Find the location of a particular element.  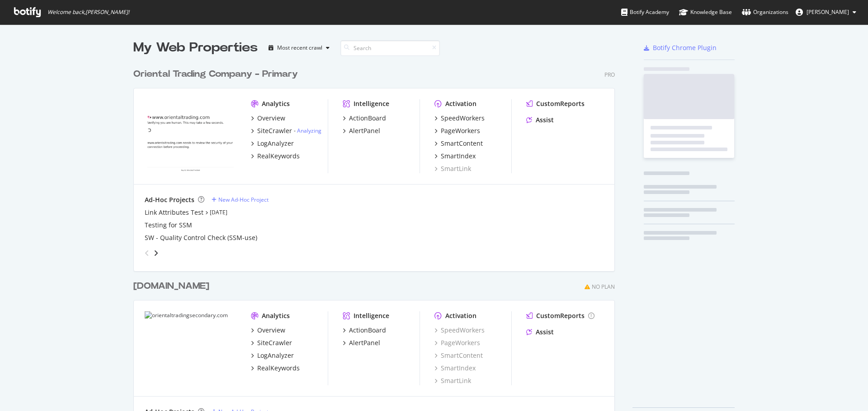

a: SiteCrawler- Analyzing is located at coordinates (286, 131).